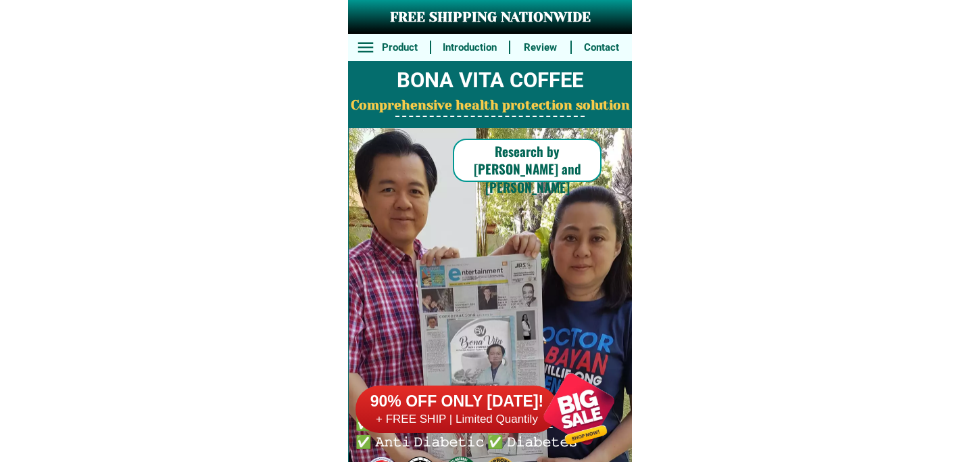 The height and width of the screenshot is (462, 980). I want to click on h2: BONA VITA COFFEE, so click(490, 80).